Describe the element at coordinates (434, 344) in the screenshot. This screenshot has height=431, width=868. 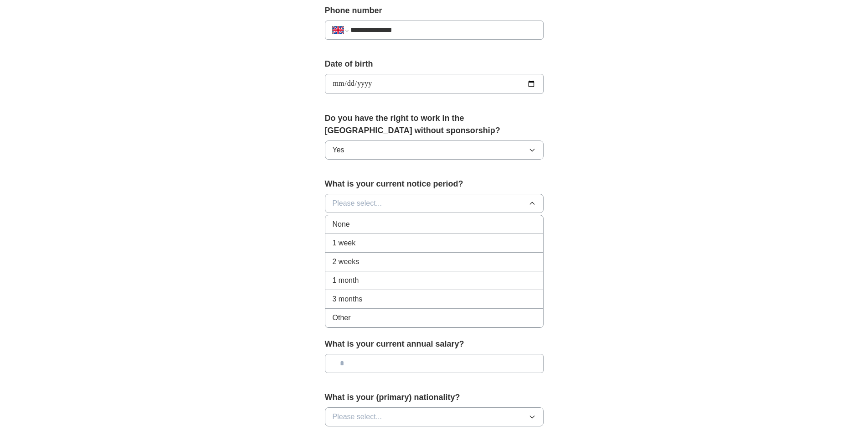
I see `label: What is your current annual salary?` at that location.